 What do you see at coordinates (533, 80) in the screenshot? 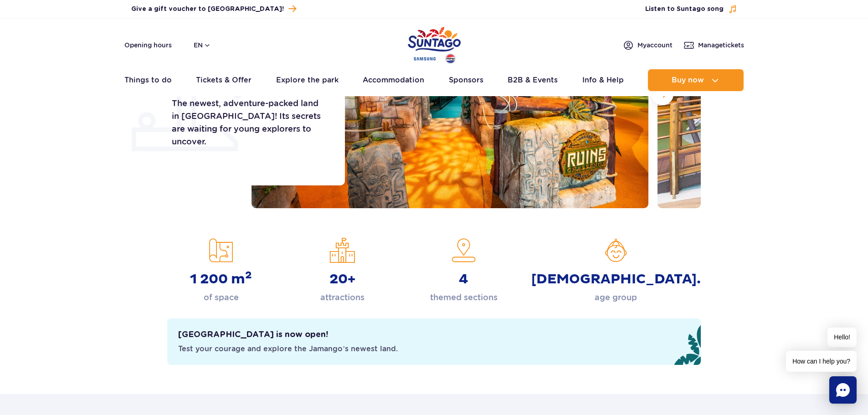
I see `a: B2B & Events` at bounding box center [533, 80].